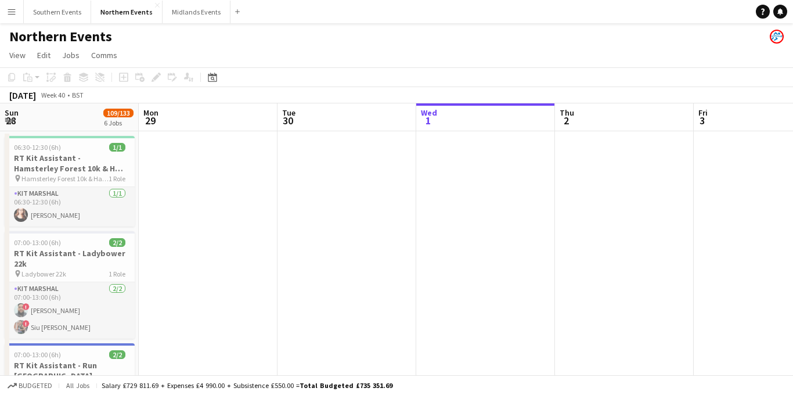 The height and width of the screenshot is (395, 793). What do you see at coordinates (35, 385) in the screenshot?
I see `span: Budgeted` at bounding box center [35, 385].